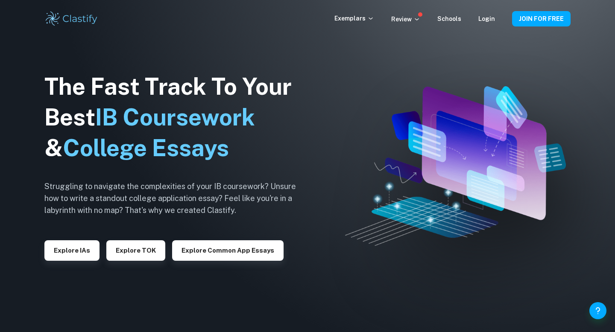  I want to click on a: Schools, so click(449, 19).